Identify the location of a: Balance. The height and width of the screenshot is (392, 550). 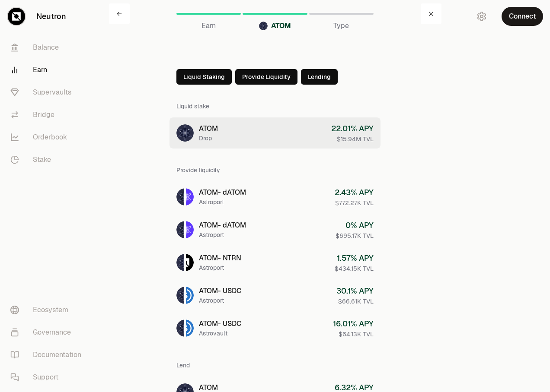
(48, 48).